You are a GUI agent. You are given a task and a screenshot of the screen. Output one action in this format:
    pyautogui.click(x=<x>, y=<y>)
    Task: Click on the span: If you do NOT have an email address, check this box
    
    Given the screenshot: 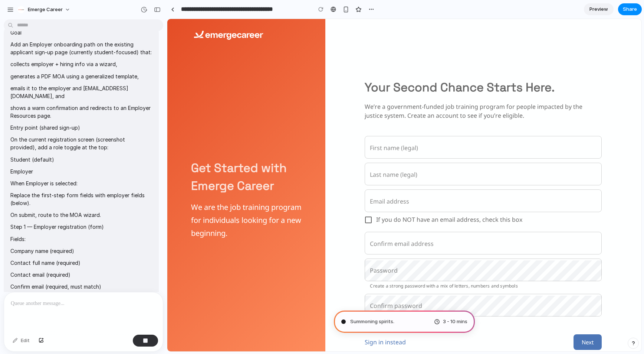 What is the action you would take?
    pyautogui.click(x=282, y=201)
    